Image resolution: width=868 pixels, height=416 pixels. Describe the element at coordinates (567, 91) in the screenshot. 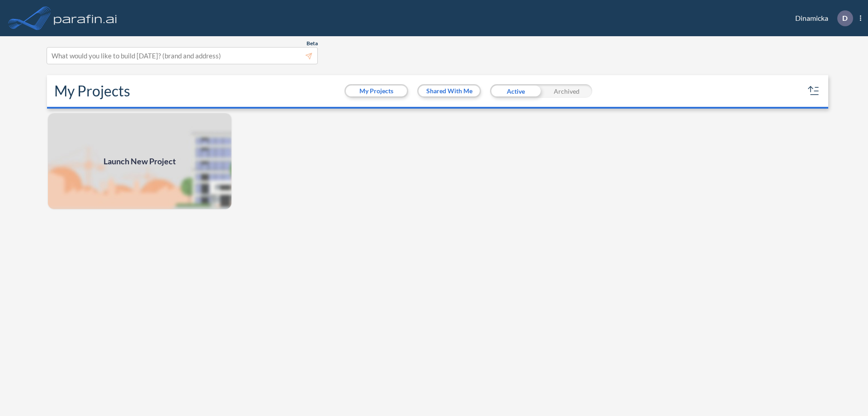

I see `div: Archived` at that location.